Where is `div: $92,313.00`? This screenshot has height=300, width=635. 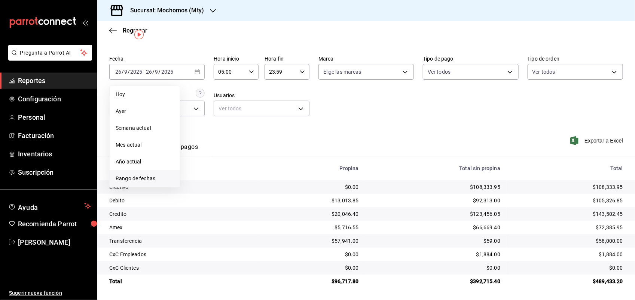
div: $92,313.00 is located at coordinates (436, 201).